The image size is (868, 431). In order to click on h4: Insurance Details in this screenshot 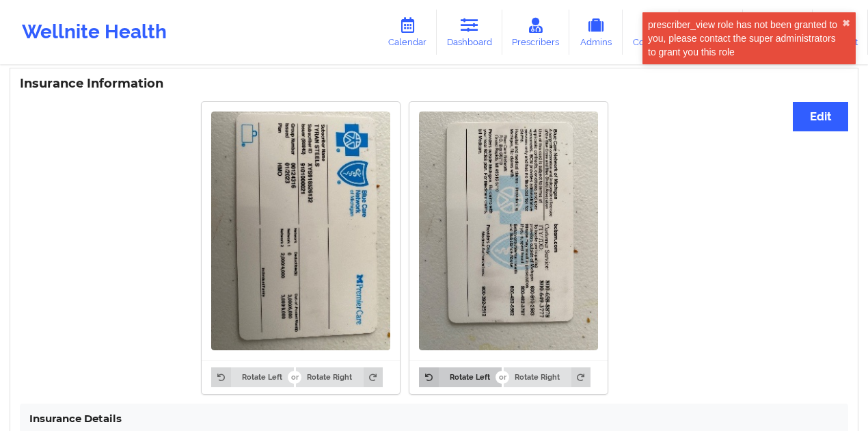, I will do `click(434, 418)`.